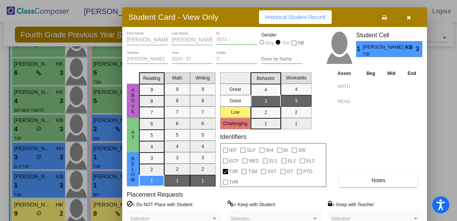 This screenshot has width=457, height=221. What do you see at coordinates (295, 17) in the screenshot?
I see `span: Historical Student Record` at bounding box center [295, 17].